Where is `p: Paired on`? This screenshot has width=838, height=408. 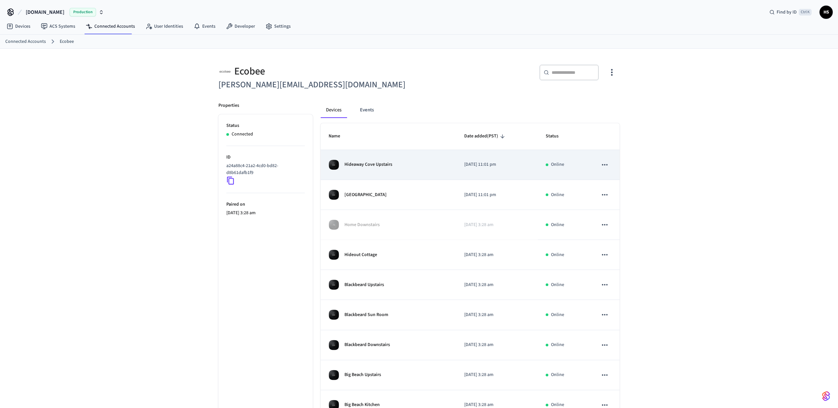 p: Paired on is located at coordinates (266, 205).